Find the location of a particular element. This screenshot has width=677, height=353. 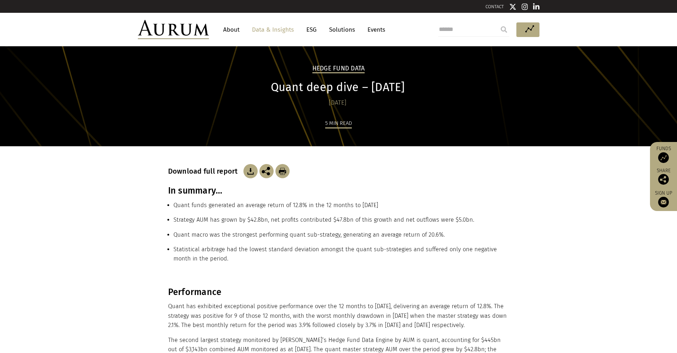

a: Events is located at coordinates (375, 29).